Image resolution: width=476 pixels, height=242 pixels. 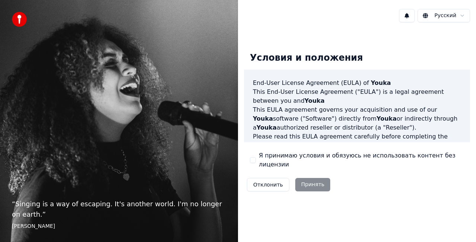 What do you see at coordinates (362, 160) in the screenshot?
I see `label: Я принимаю условия и обязуюсь не использовать контент без лицензии` at bounding box center [362, 160].